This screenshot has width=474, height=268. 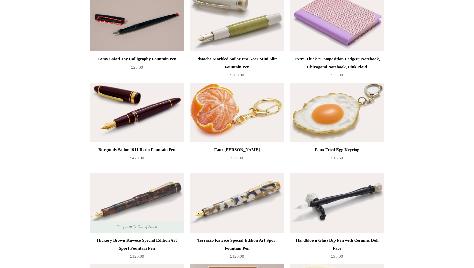 What do you see at coordinates (337, 203) in the screenshot?
I see `a: Handblown Glass Dip Pen with Ceramic Doll Face Handblown Glass Dip Pen with Ceramic Doll Face` at bounding box center [337, 203].